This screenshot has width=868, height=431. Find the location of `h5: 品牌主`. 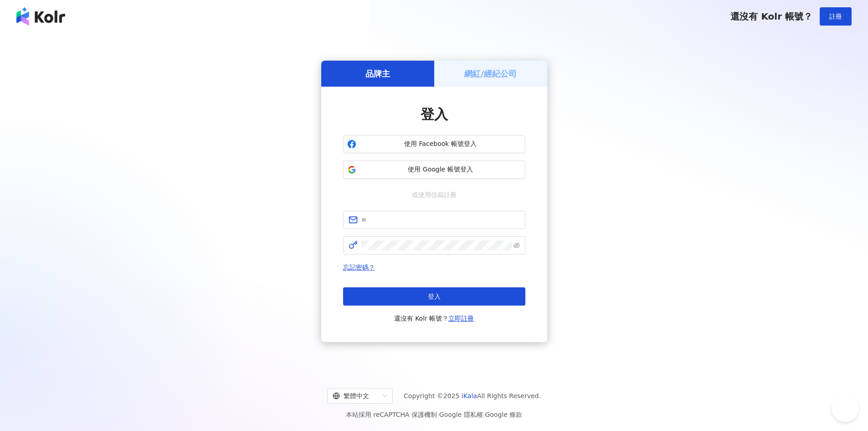

h5: 品牌主 is located at coordinates (378, 74).